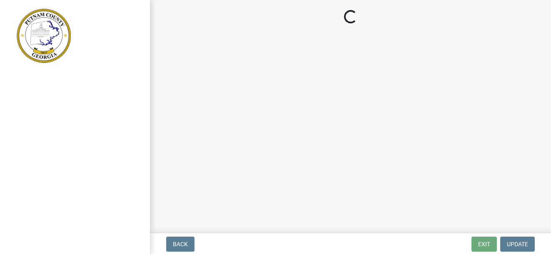 The width and height of the screenshot is (551, 255). What do you see at coordinates (180, 244) in the screenshot?
I see `button: Back` at bounding box center [180, 244].